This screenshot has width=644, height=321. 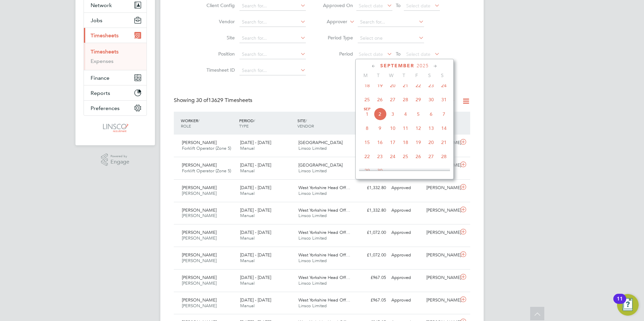 What do you see at coordinates (213, 100) in the screenshot?
I see `div: Showing` at bounding box center [213, 100].